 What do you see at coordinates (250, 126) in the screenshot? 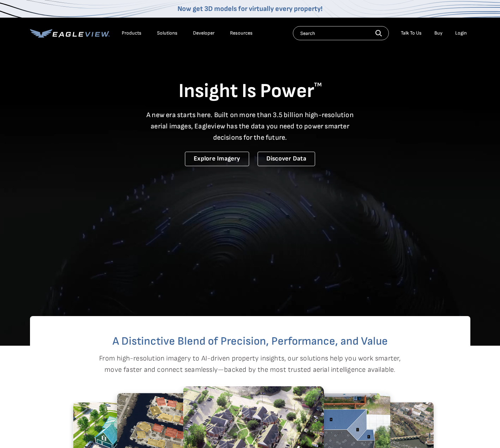
I see `p: A new era starts here. Built on more than 3.5 billion high-resolution aerial images, Eagleview ha...` at bounding box center [250, 126].